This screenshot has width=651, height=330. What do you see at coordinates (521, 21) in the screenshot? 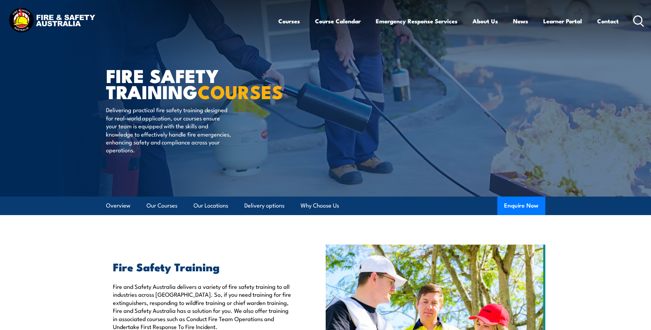
I see `a: News` at bounding box center [521, 21].